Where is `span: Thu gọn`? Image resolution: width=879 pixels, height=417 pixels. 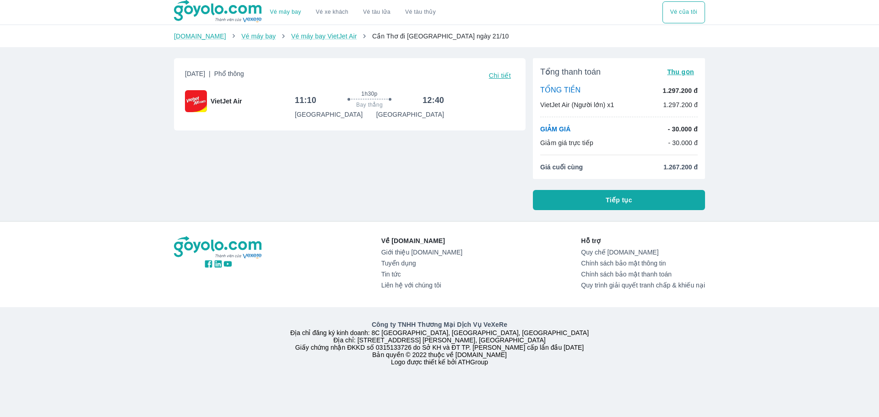
span: Thu gọn is located at coordinates (680, 72).